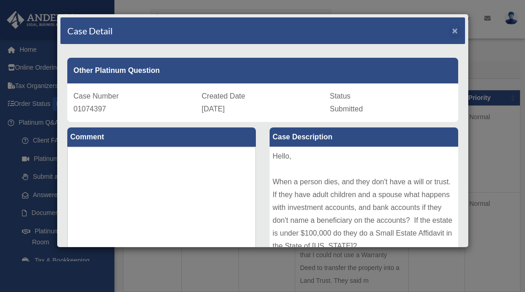 This screenshot has width=525, height=292. Describe the element at coordinates (263, 71) in the screenshot. I see `div: Other Platinum Question` at that location.